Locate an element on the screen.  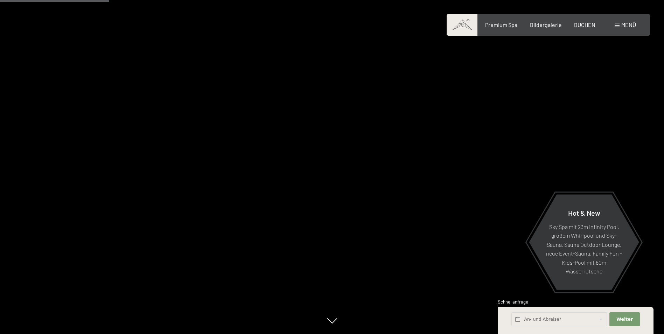
a: Premium Spa is located at coordinates (501, 25).